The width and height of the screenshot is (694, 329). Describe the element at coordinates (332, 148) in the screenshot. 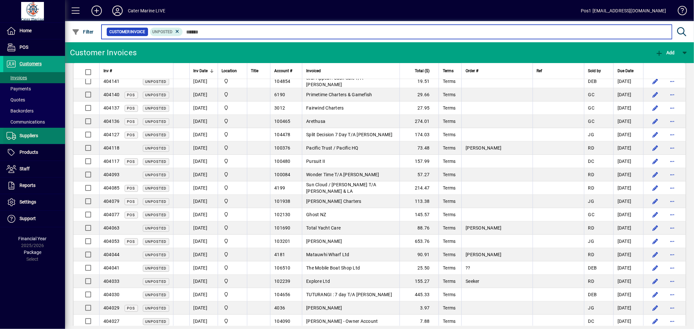

I see `span: Pacific Trust / Pacific HQ` at that location.